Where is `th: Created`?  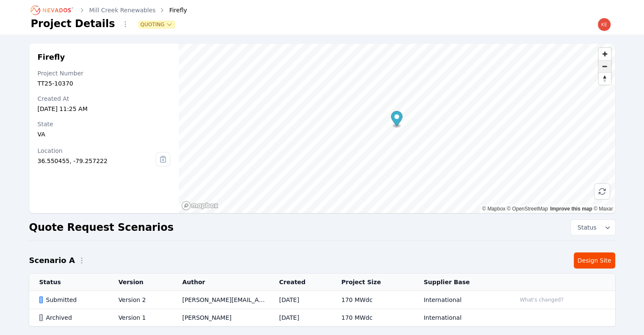 th: Created is located at coordinates (300, 282).